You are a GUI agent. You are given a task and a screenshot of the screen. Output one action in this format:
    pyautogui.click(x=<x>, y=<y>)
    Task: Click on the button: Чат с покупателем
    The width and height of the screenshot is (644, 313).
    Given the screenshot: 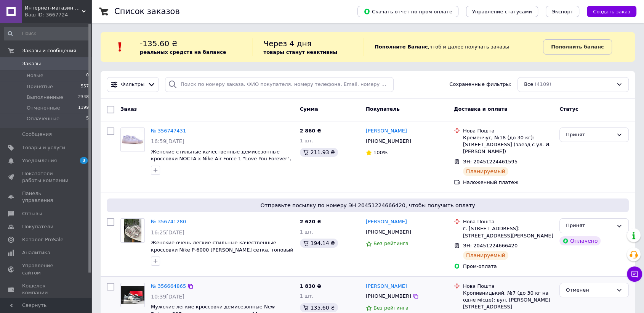 What is the action you would take?
    pyautogui.click(x=635, y=274)
    